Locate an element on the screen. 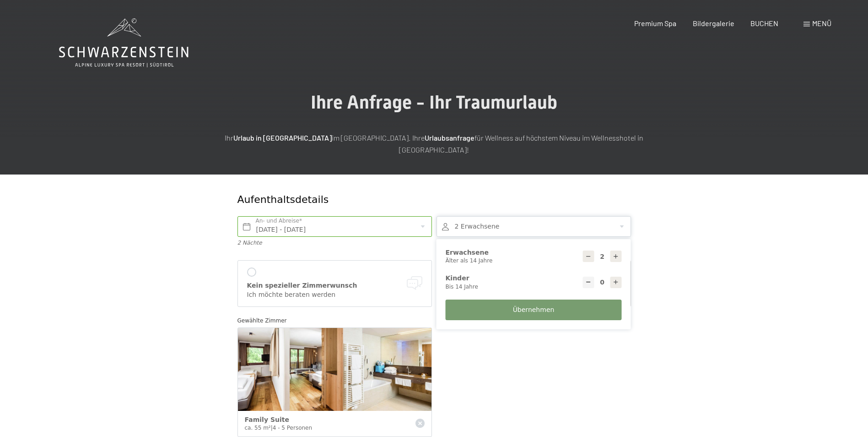 This screenshot has height=437, width=868. div: Kein spezieller Zimmerwunsch is located at coordinates (334, 286).